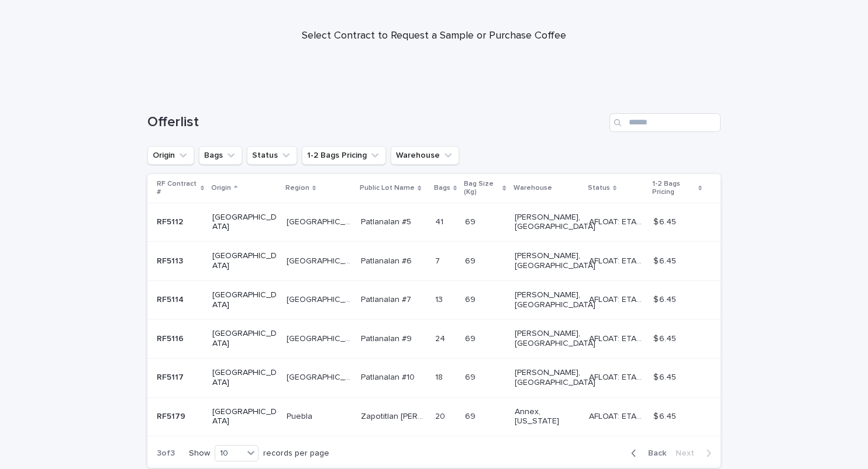 The width and height of the screenshot is (868, 469). Describe the element at coordinates (387, 260) in the screenshot. I see `p: Patlanalan #6` at that location.